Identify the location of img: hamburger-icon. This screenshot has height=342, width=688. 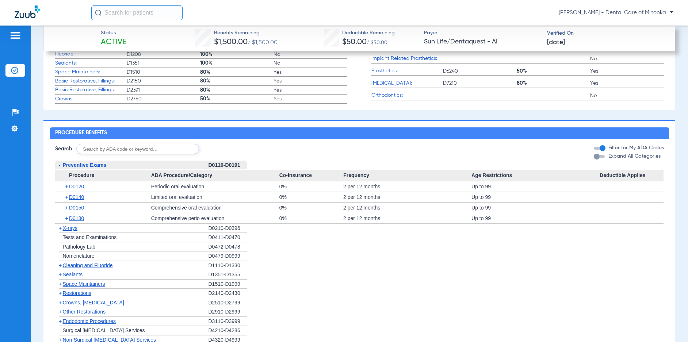
(15, 35).